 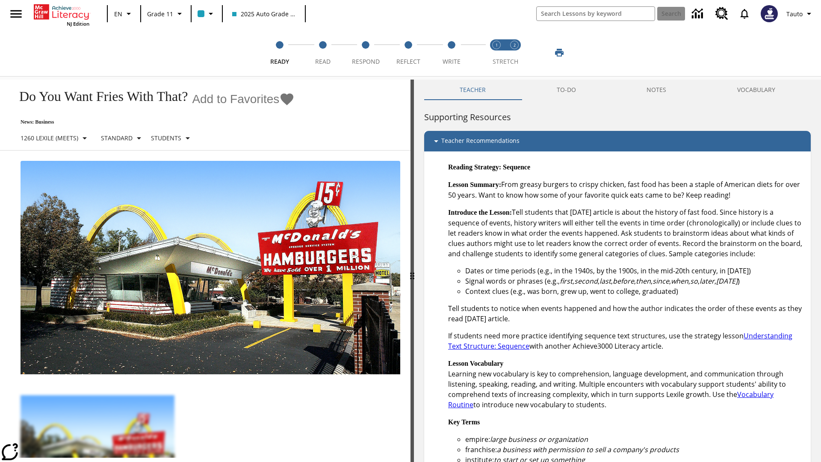 I want to click on p: Standard, so click(x=117, y=138).